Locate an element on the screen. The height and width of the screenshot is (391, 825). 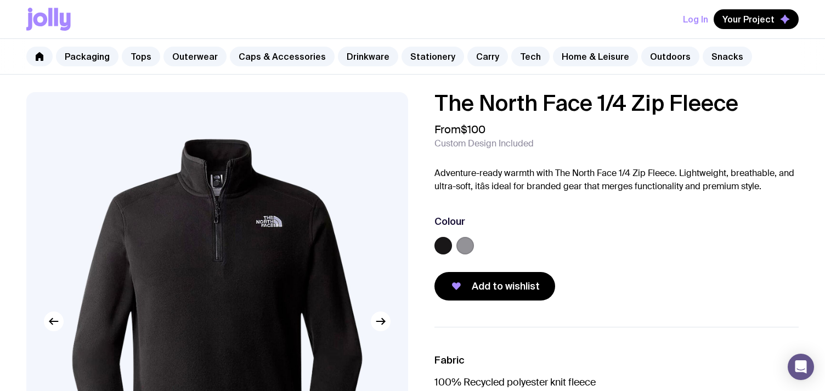
button: Your Project is located at coordinates (756, 19).